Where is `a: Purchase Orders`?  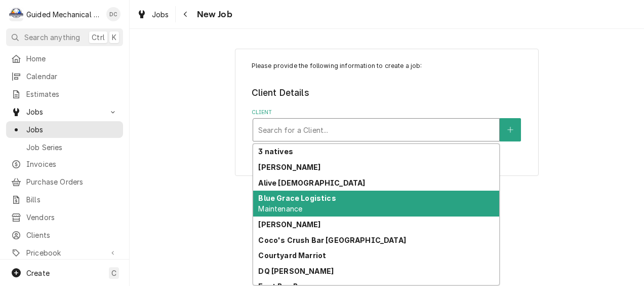 a: Purchase Orders is located at coordinates (65, 182).